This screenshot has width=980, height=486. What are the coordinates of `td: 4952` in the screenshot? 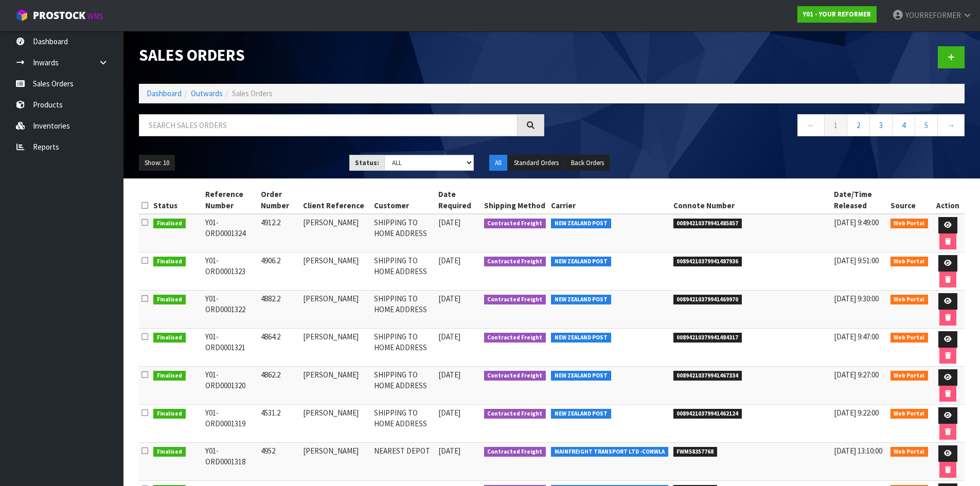 It's located at (279, 462).